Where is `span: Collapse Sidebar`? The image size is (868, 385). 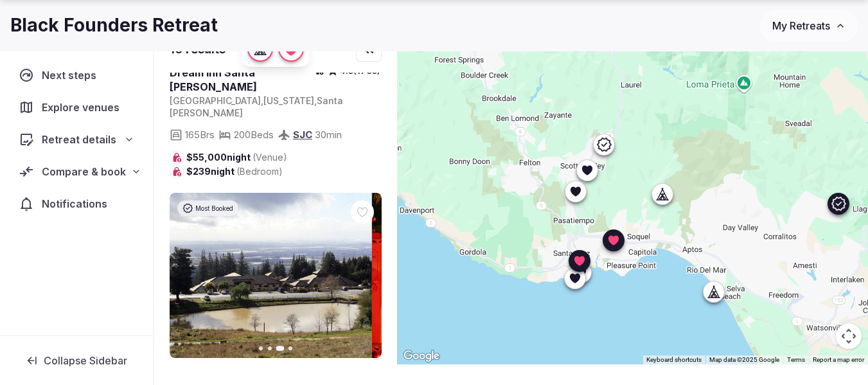 span: Collapse Sidebar is located at coordinates (86, 361).